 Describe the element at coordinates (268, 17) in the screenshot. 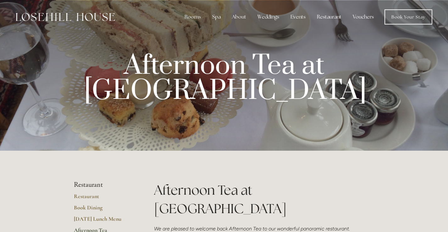

I see `div: Weddings` at that location.